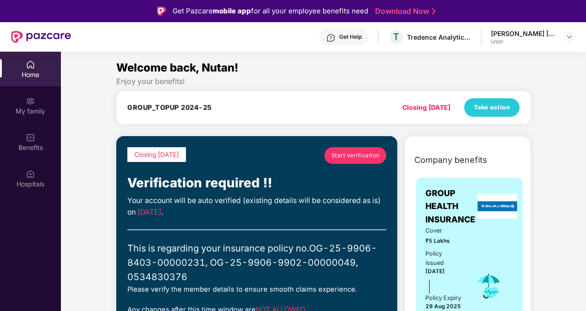 The width and height of the screenshot is (586, 311). I want to click on strong: mobile app, so click(232, 11).